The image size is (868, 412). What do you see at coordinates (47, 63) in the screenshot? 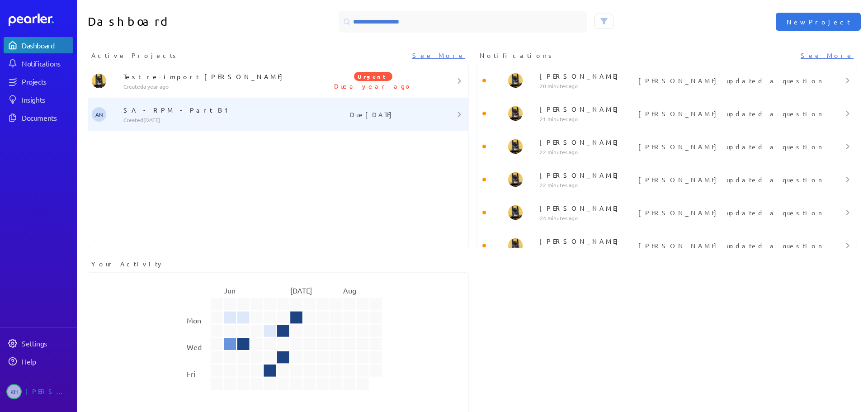
I see `div: Notifications` at bounding box center [47, 63].